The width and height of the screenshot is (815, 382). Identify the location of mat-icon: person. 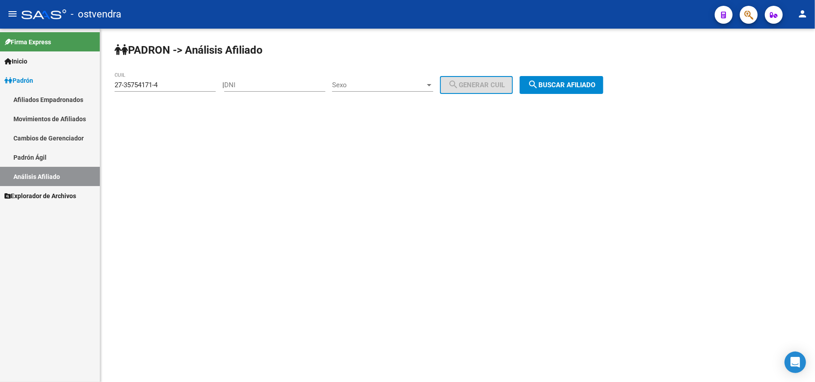
(803, 14).